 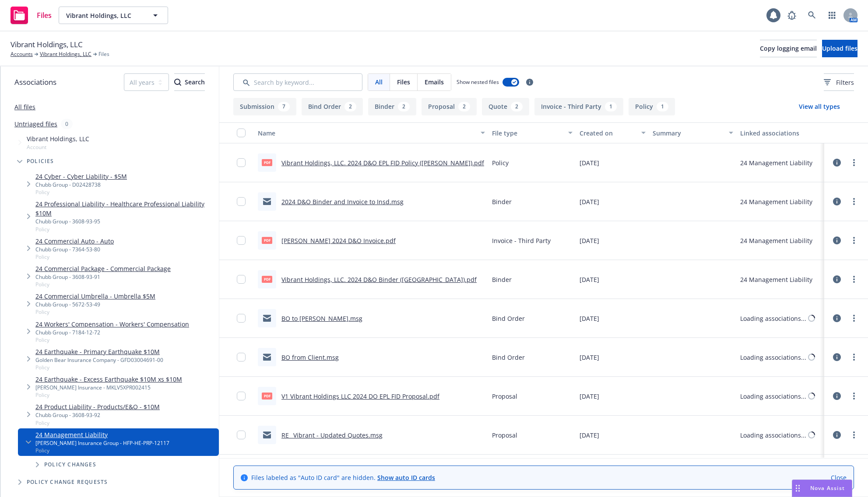 What do you see at coordinates (95, 296) in the screenshot?
I see `a: 24 Commercial Umbrella - Umbrella $5M` at bounding box center [95, 296].